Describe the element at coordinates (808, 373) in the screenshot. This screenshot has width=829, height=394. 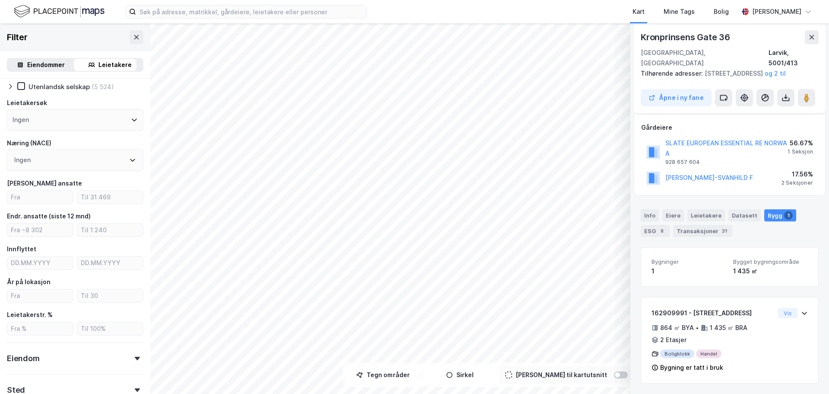
I see `div: Kontrollprogram for chat` at that location.